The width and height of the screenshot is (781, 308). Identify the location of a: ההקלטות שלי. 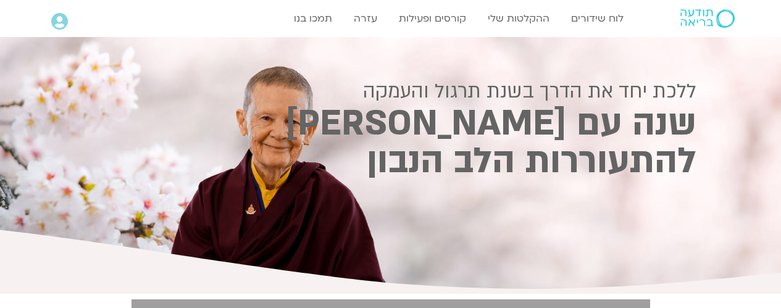
(518, 19).